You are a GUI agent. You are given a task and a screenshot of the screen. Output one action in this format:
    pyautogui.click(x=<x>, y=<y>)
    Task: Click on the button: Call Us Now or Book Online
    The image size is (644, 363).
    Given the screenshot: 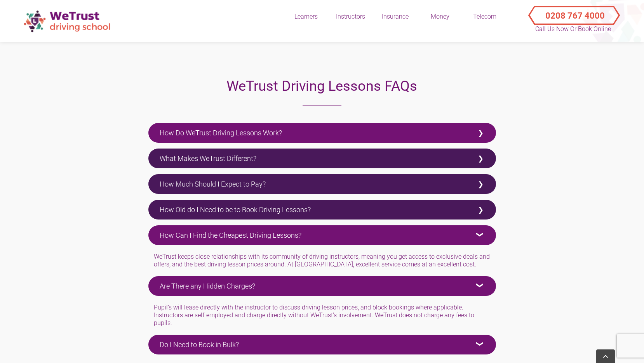 What is the action you would take?
    pyautogui.click(x=573, y=11)
    